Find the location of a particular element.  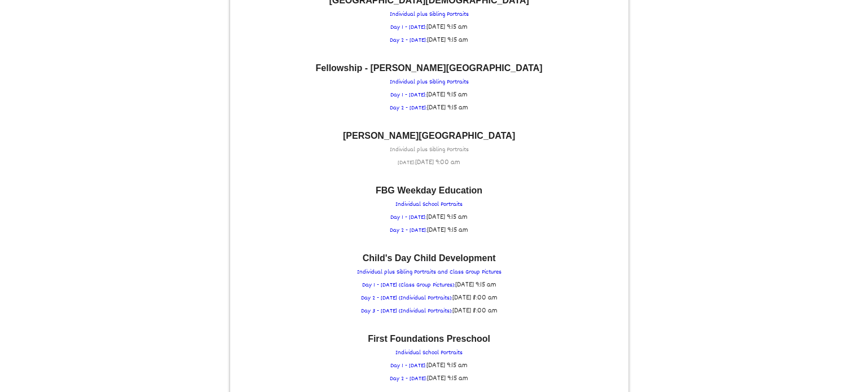

font: First Foundations Preschool is located at coordinates (429, 338).